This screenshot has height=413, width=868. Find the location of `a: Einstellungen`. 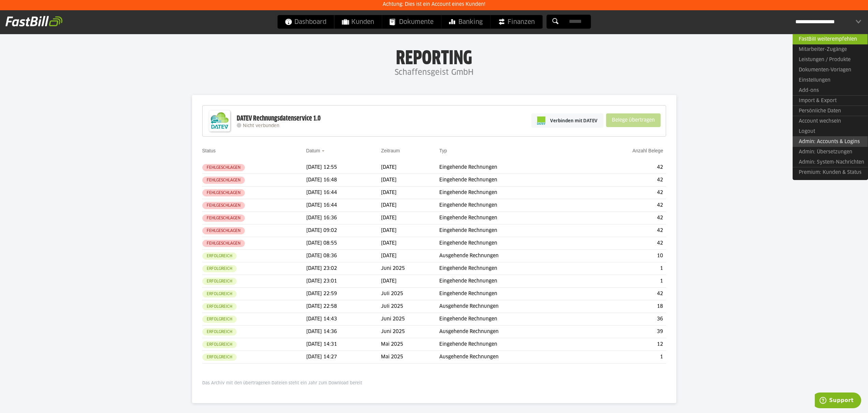

a: Einstellungen is located at coordinates (831, 80).